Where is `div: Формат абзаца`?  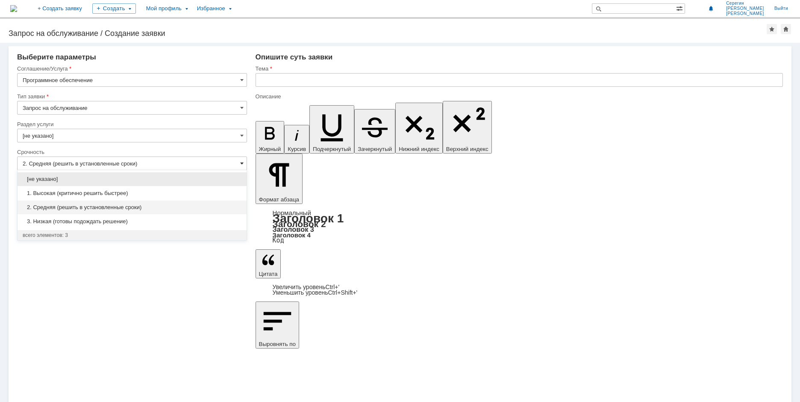
div: Формат абзаца is located at coordinates (519, 226).